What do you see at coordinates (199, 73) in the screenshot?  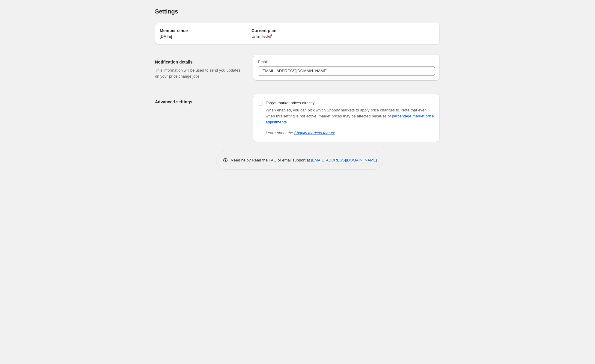 I see `p: This information will be used to send you updates on your price change jobs.` at bounding box center [199, 73].